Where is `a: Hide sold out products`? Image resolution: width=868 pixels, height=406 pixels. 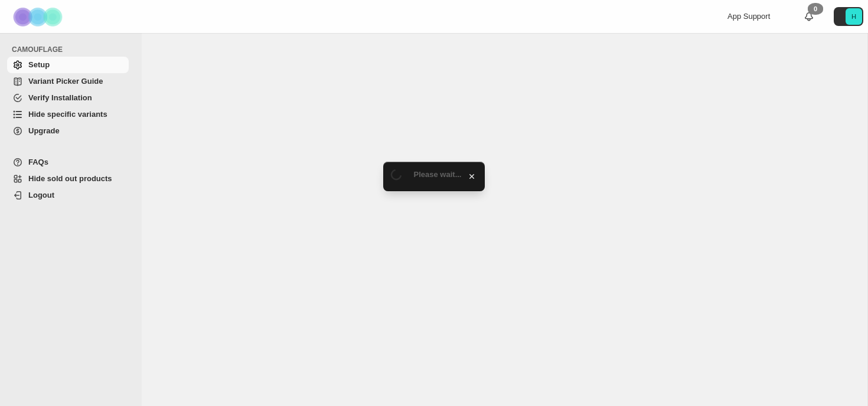 a: Hide sold out products is located at coordinates (68, 179).